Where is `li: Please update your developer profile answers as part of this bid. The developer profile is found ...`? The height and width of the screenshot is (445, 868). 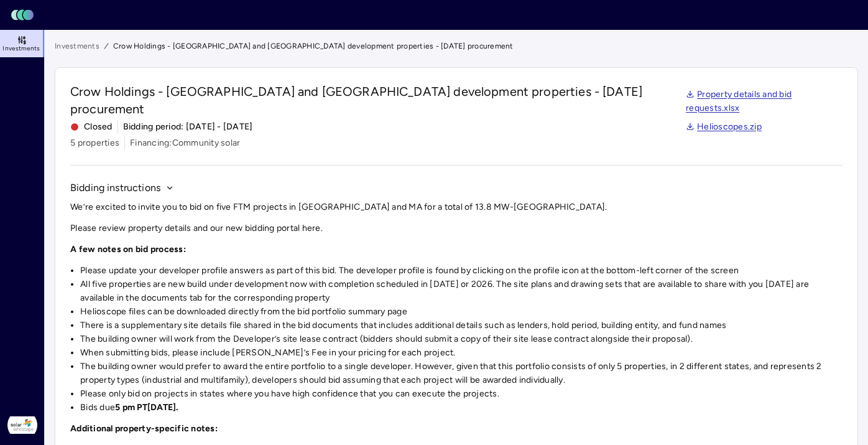 li: Please update your developer profile answers as part of this bid. The developer profile is found ... is located at coordinates (461, 271).